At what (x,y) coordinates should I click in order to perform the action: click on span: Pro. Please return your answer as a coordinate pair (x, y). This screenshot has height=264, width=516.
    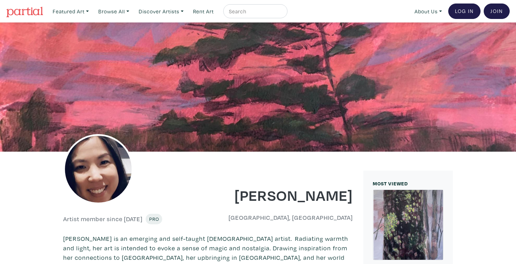
    Looking at the image, I should click on (154, 219).